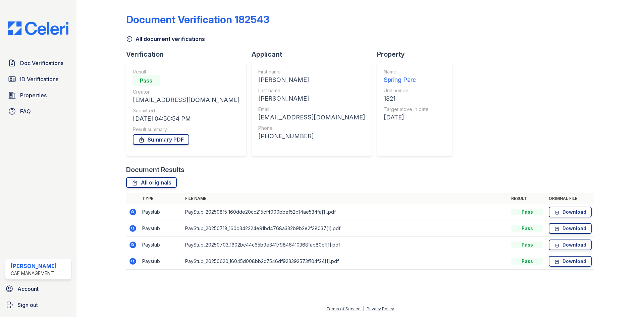 The width and height of the screenshot is (644, 317). I want to click on th: Original file, so click(570, 199).